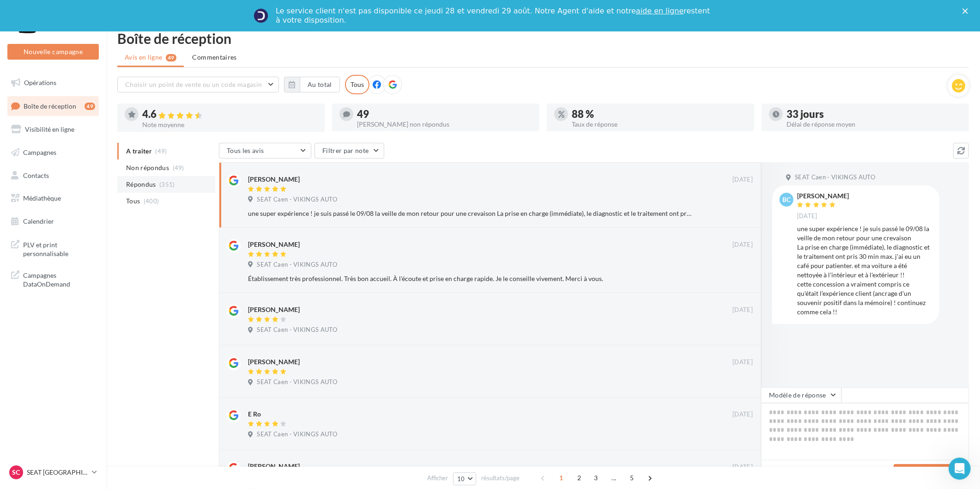 This screenshot has height=489, width=980. What do you see at coordinates (265, 151) in the screenshot?
I see `button: Tous les avis` at bounding box center [265, 151].